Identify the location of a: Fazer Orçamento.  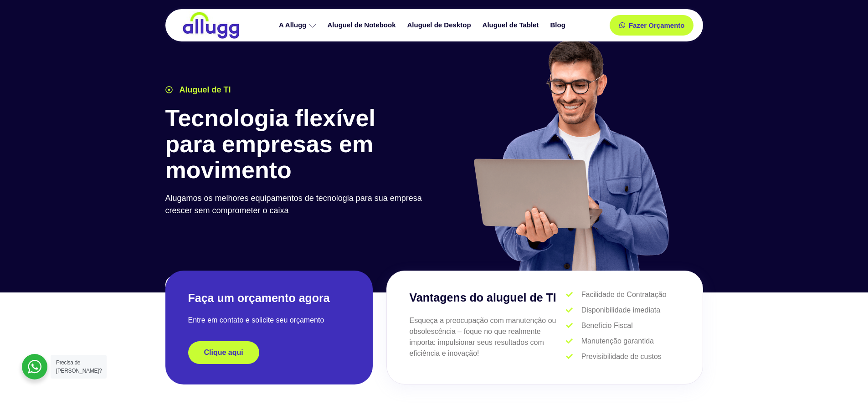
(651, 25).